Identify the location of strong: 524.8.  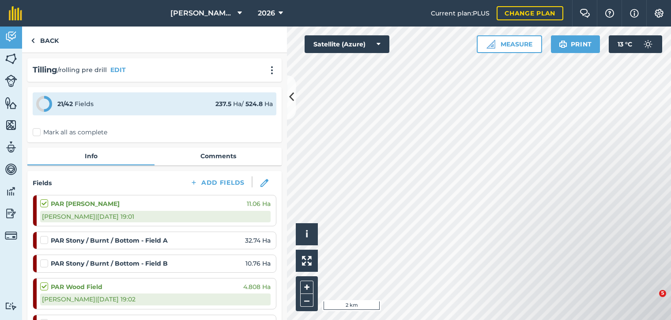
(254, 104).